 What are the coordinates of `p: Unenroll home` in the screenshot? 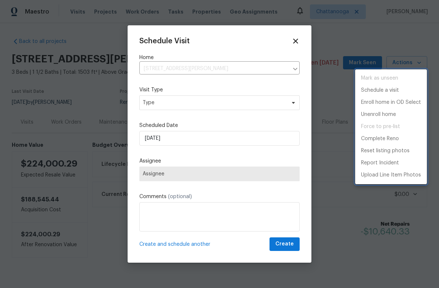 It's located at (378, 115).